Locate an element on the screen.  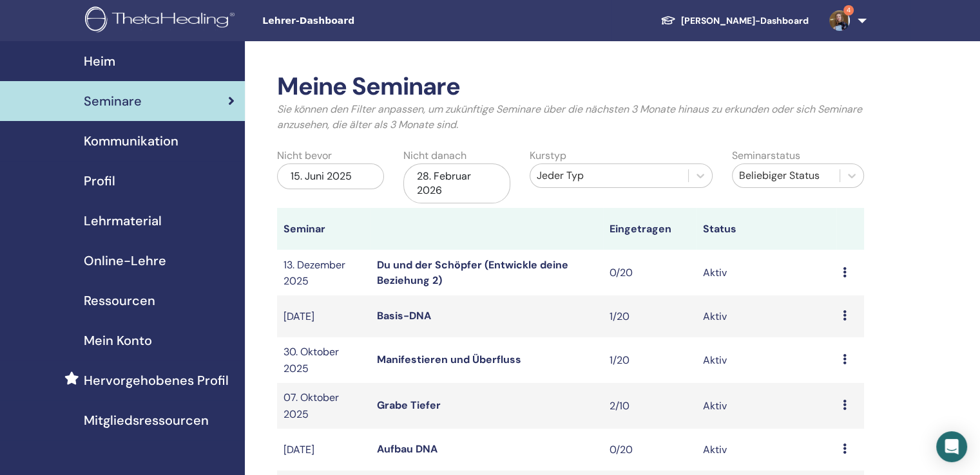
font: Seminare is located at coordinates (113, 101).